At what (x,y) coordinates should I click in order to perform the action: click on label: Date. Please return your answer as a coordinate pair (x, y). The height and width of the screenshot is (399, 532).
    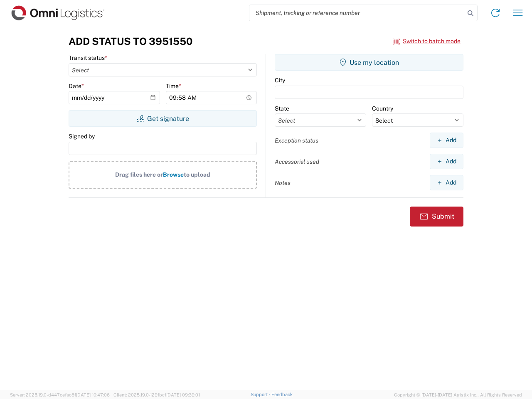
    Looking at the image, I should click on (76, 86).